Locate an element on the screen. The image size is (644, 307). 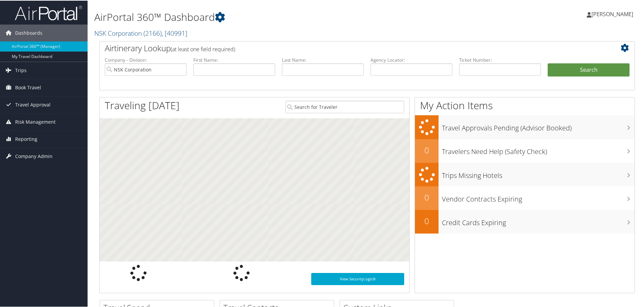
span: Company Admin is located at coordinates (34, 156).